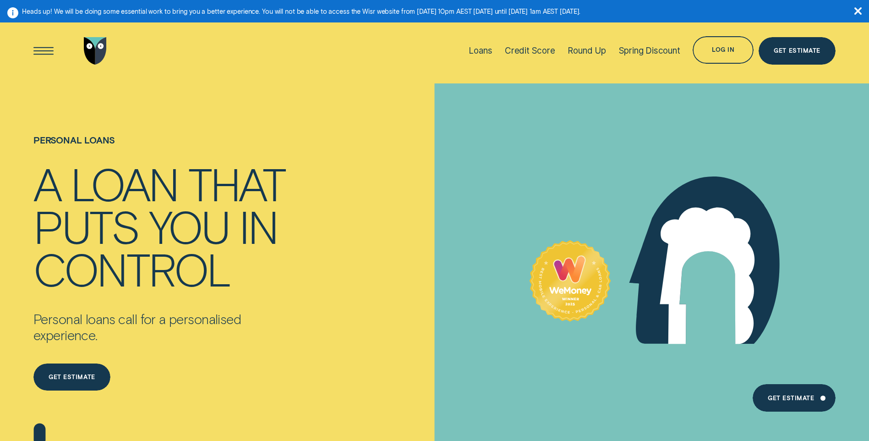  Describe the element at coordinates (47, 183) in the screenshot. I see `div: A` at that location.